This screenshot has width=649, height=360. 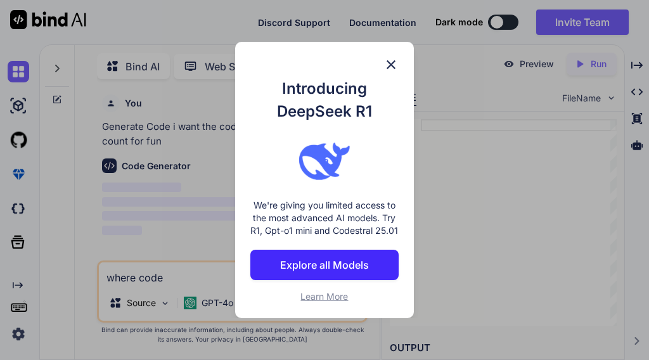 What do you see at coordinates (325, 100) in the screenshot?
I see `h1: Introducing DeepSeek R1` at bounding box center [325, 100].